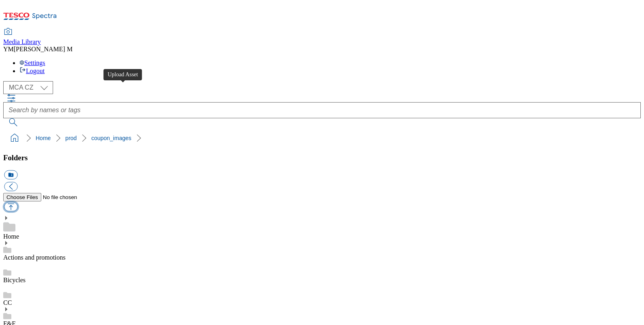 Image resolution: width=644 pixels, height=325 pixels. Describe the element at coordinates (32, 63) in the screenshot. I see `a: Settings` at that location.